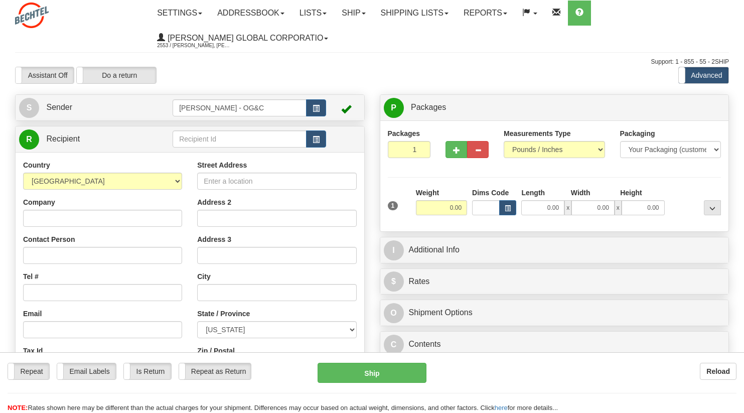 The height and width of the screenshot is (413, 744). I want to click on label: Repeat as Return, so click(215, 371).